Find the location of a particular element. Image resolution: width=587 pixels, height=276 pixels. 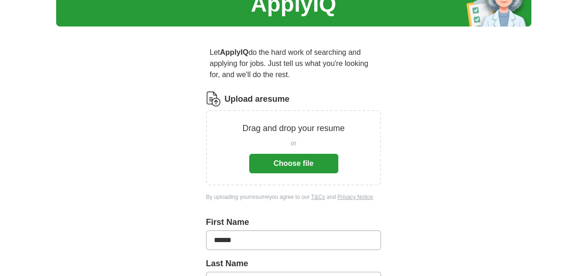

label: First Name is located at coordinates (294, 222).